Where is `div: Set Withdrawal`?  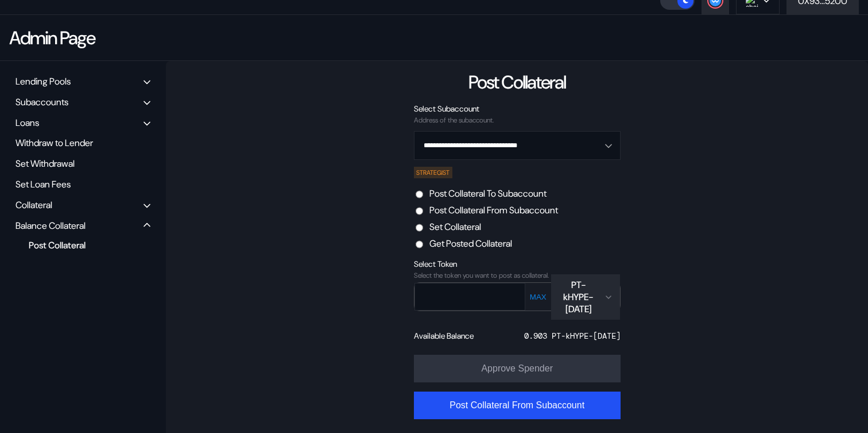 div: Set Withdrawal is located at coordinates (83, 163).